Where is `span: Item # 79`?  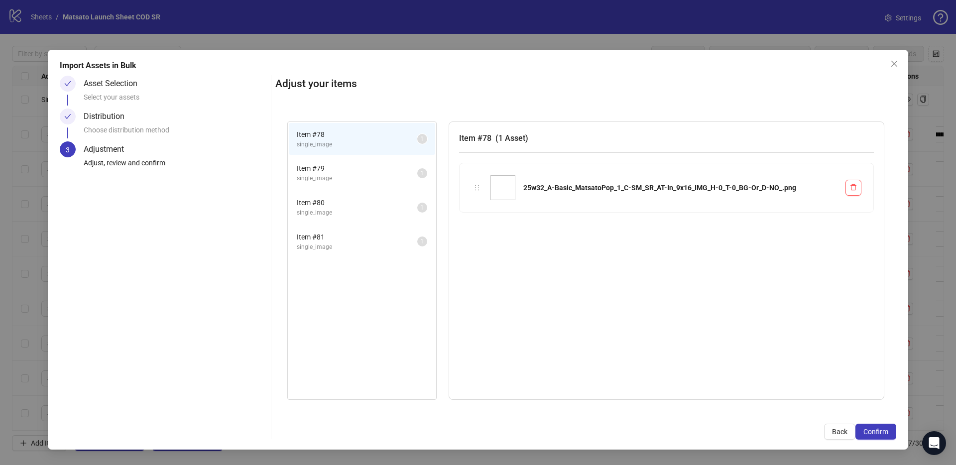
span: Item # 79 is located at coordinates (357, 168).